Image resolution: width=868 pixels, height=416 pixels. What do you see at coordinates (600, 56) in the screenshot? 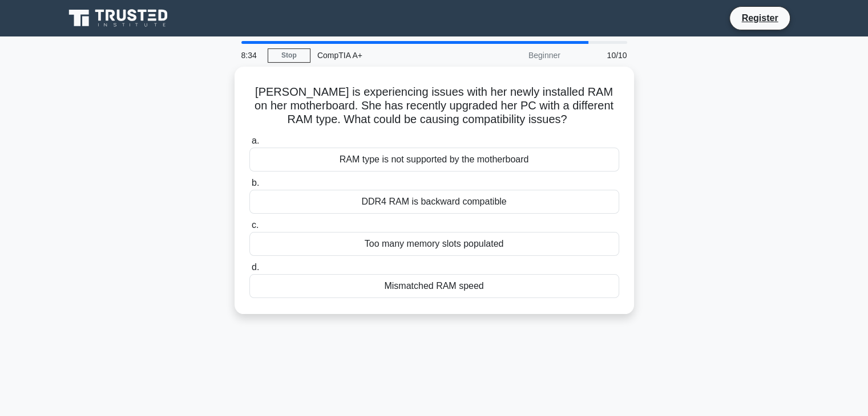
I see `div: 10/10` at bounding box center [600, 56].